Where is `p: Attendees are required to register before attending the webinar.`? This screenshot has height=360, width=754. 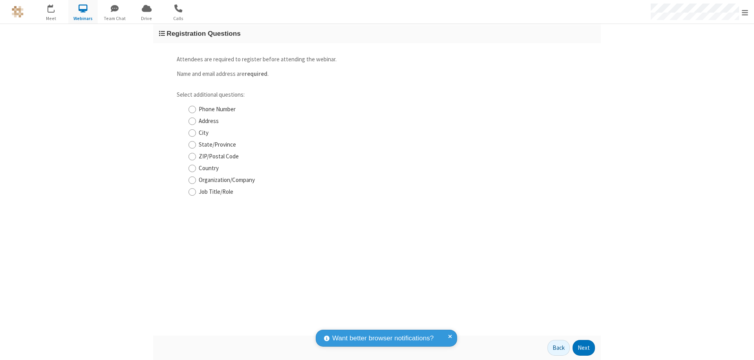
p: Attendees are required to register before attending the webinar. is located at coordinates (383, 59).